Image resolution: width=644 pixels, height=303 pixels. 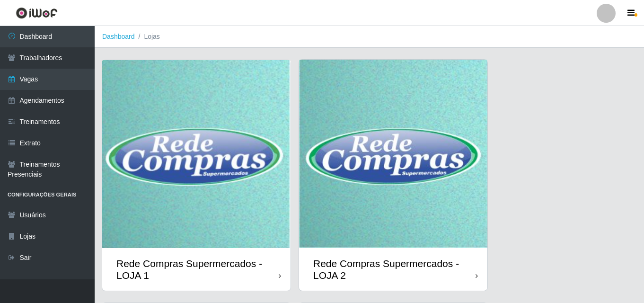 What do you see at coordinates (147, 36) in the screenshot?
I see `li: Lojas` at bounding box center [147, 36].